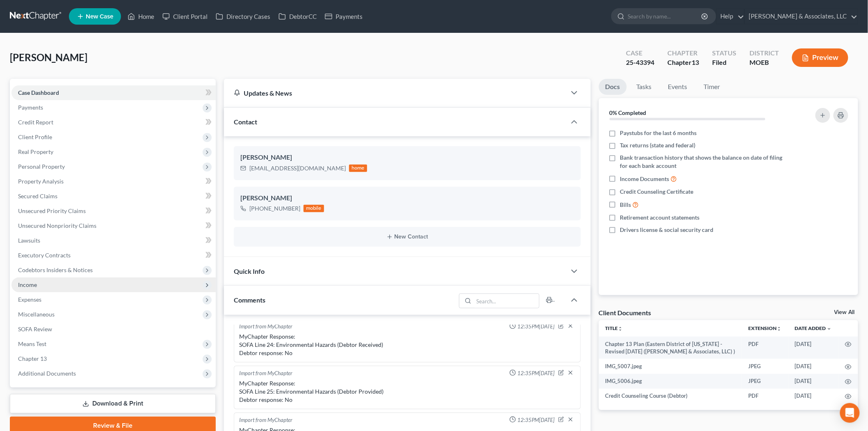 This screenshot has height=431, width=868. What do you see at coordinates (30, 107) in the screenshot?
I see `span: Payments` at bounding box center [30, 107].